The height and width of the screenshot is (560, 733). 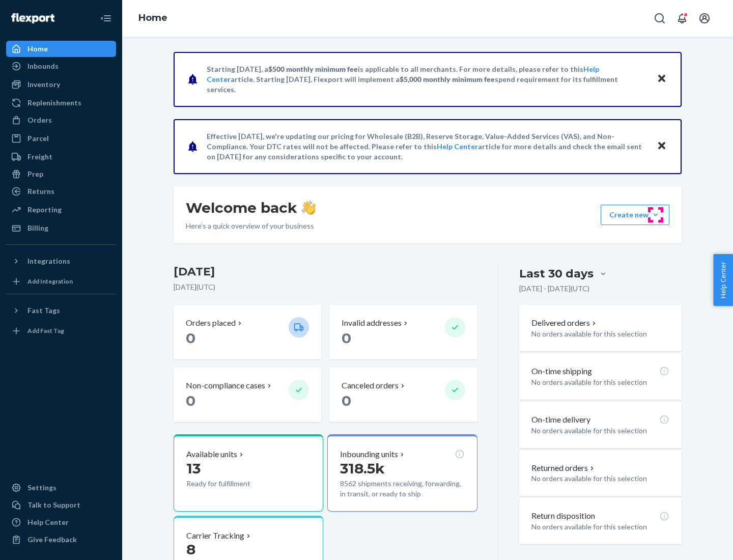 What do you see at coordinates (61, 331) in the screenshot?
I see `a: Add Fast Tag` at bounding box center [61, 331].